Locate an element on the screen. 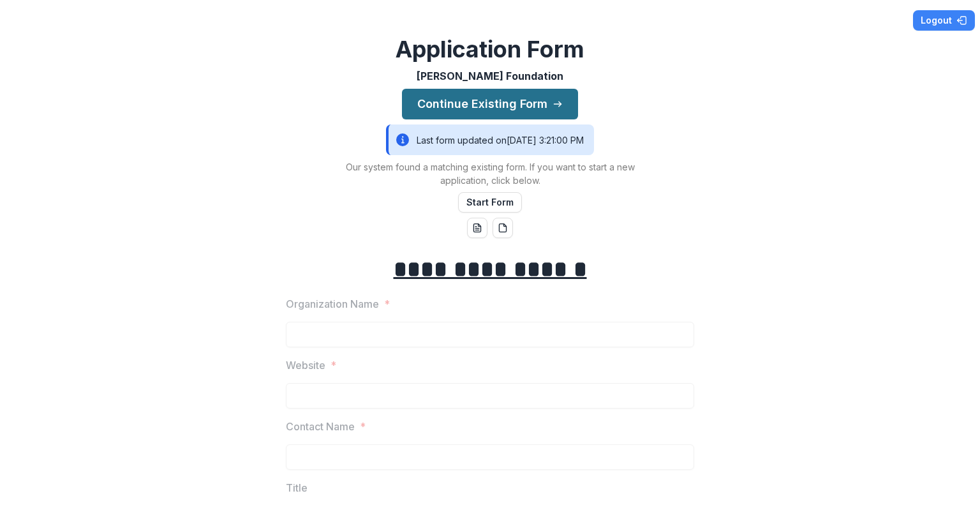 Image resolution: width=980 pixels, height=505 pixels. p: Our system found a matching existing form. If you want to start a new application, click below. is located at coordinates (490, 174).